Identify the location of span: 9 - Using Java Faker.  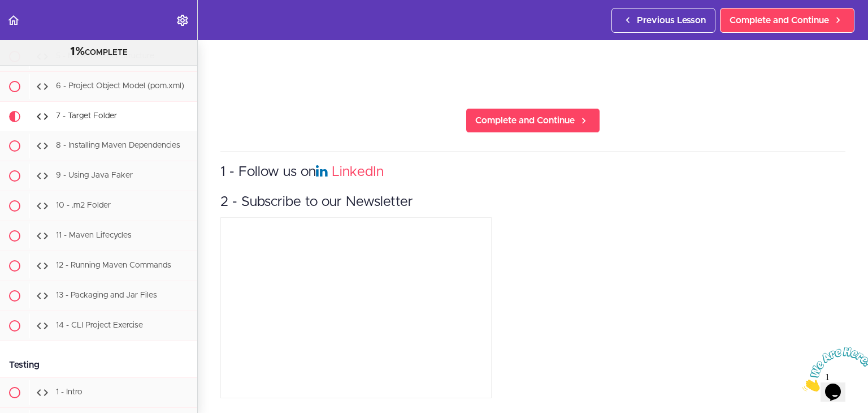
(94, 176).